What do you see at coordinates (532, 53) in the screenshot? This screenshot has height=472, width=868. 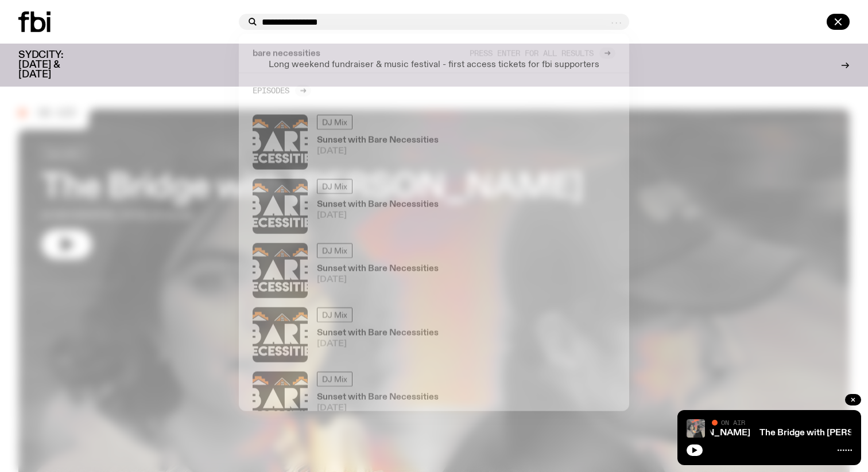 I see `span: Press enter for all results` at bounding box center [532, 53].